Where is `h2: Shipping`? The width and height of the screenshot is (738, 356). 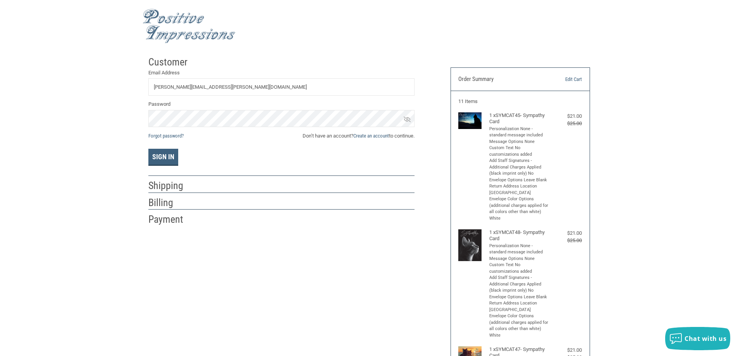 h2: Shipping is located at coordinates (171, 186).